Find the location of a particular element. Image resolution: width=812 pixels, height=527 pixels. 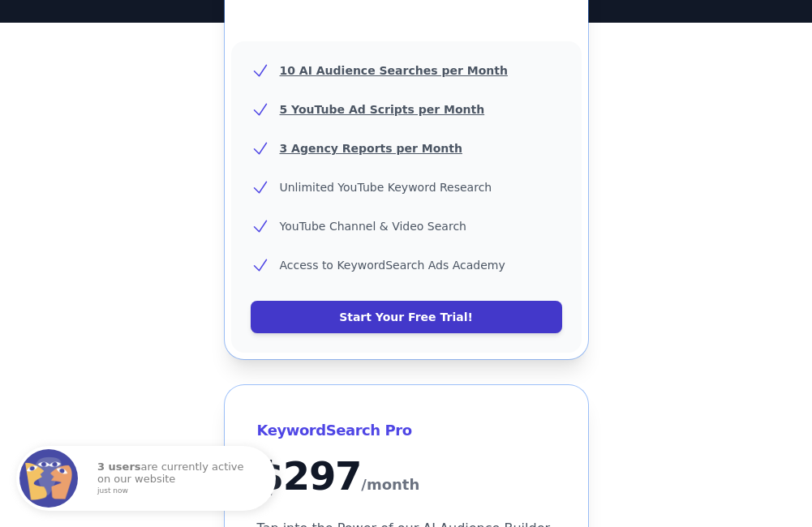

div: $ 297 is located at coordinates (406, 476).